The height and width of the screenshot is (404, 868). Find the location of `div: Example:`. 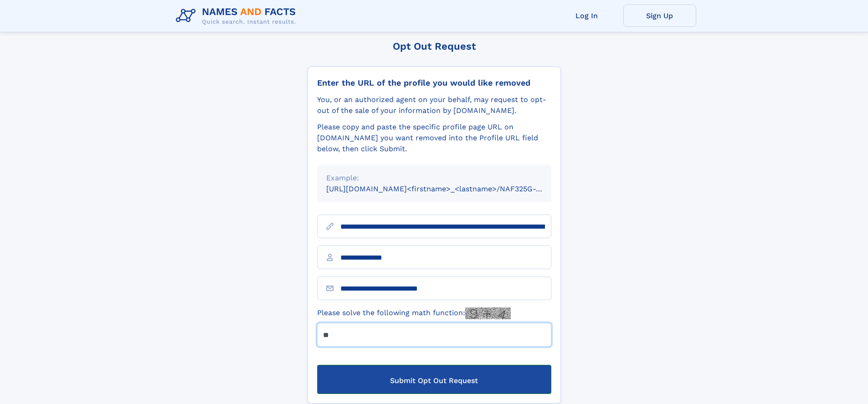

div: Example: is located at coordinates (434, 178).